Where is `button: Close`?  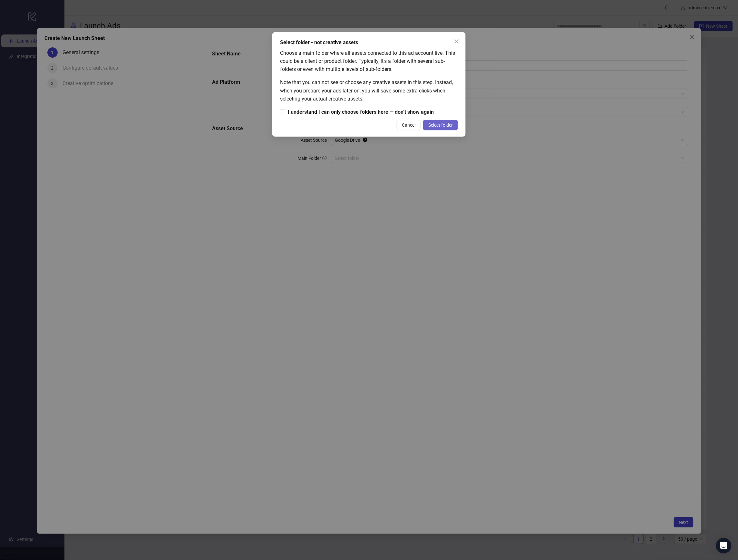 button: Close is located at coordinates (457, 42).